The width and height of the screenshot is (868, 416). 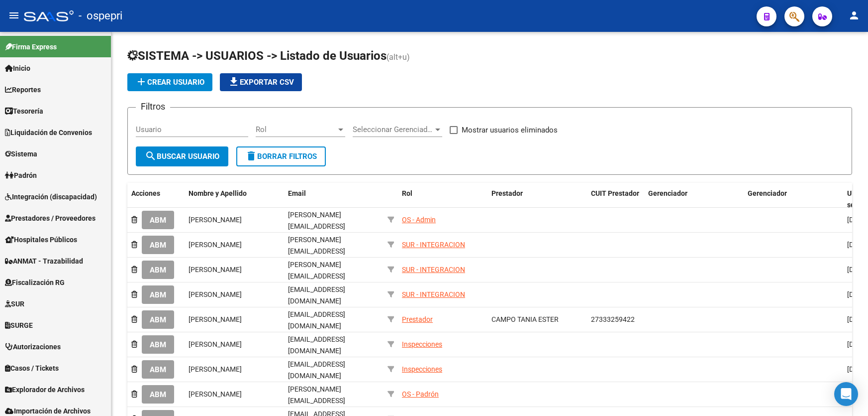 What do you see at coordinates (846, 394) in the screenshot?
I see `div: Open Intercom Messenger` at bounding box center [846, 394].